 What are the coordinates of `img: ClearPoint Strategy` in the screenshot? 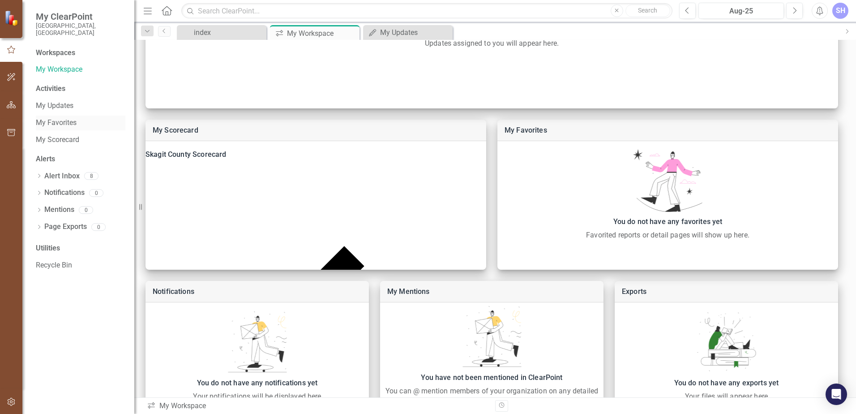 It's located at (12, 18).